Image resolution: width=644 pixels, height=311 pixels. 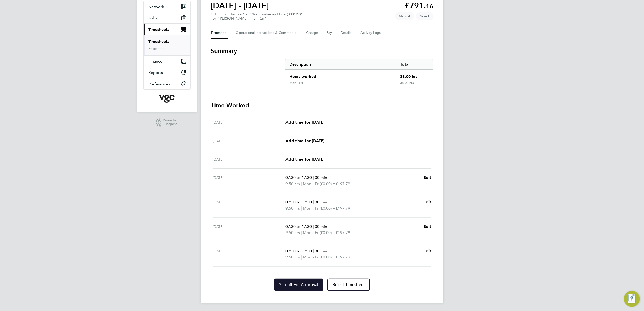 I want to click on div: Hours worked, so click(x=341, y=75).